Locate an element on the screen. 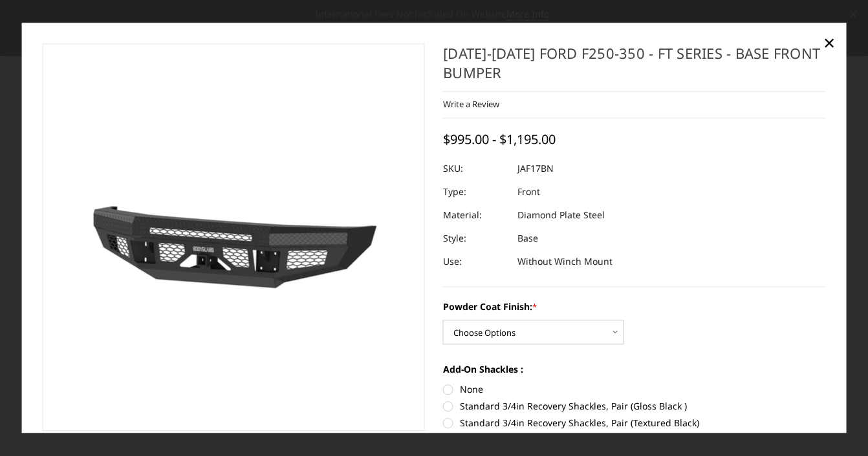  dt: Style: is located at coordinates (476, 239).